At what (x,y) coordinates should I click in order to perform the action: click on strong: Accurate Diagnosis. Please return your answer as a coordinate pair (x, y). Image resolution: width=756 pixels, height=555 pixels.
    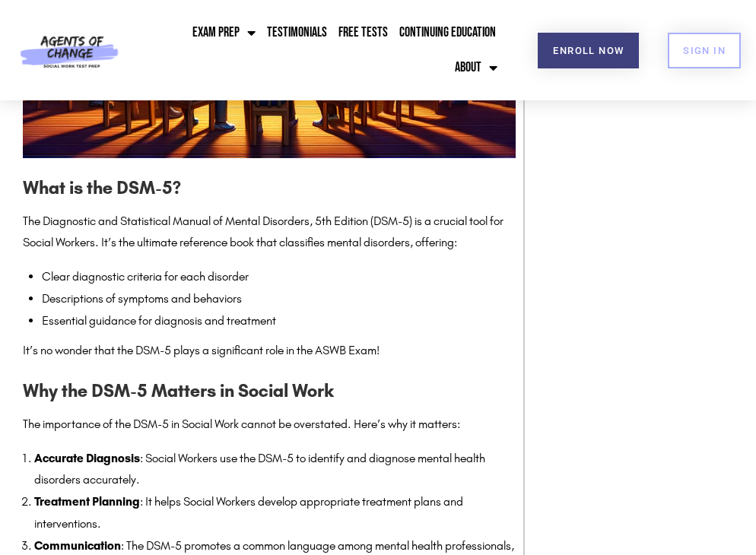
    Looking at the image, I should click on (86, 458).